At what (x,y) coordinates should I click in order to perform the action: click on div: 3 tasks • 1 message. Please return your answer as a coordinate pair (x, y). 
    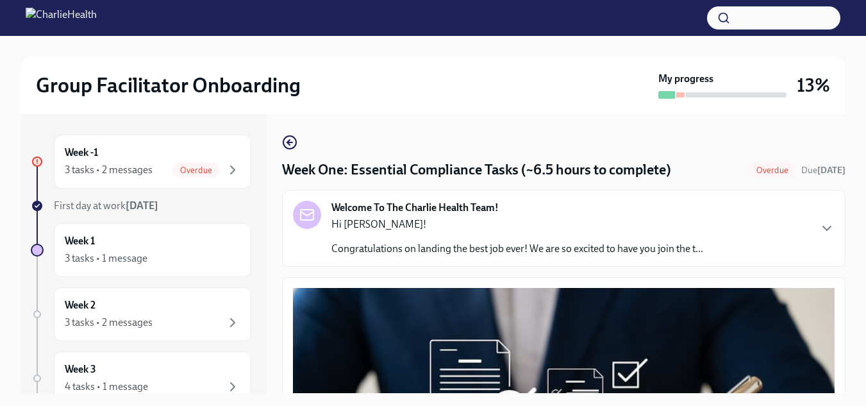
    Looking at the image, I should click on (106, 258).